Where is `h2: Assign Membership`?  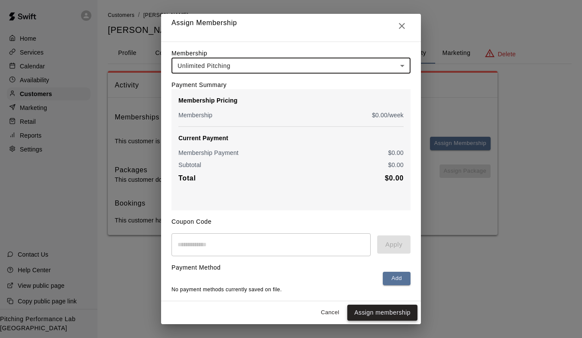 h2: Assign Membership is located at coordinates (291, 26).